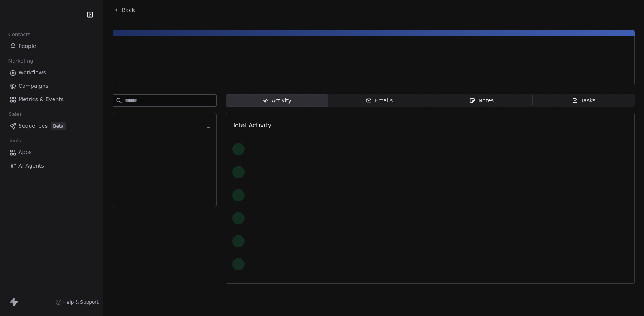  I want to click on a: Campaigns, so click(51, 86).